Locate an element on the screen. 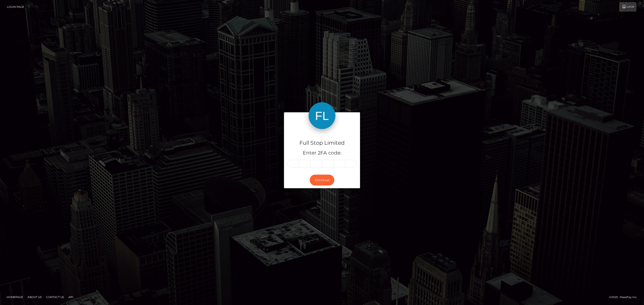  a: Login Page is located at coordinates (16, 7).